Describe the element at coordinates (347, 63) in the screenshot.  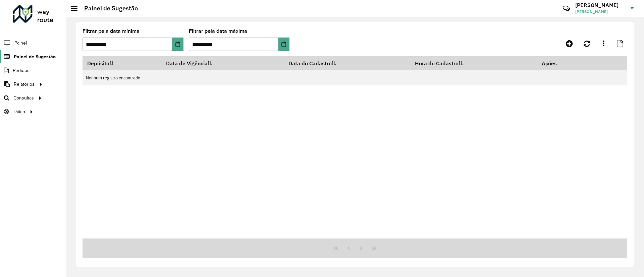
I see `th: Data do Cadastro` at that location.